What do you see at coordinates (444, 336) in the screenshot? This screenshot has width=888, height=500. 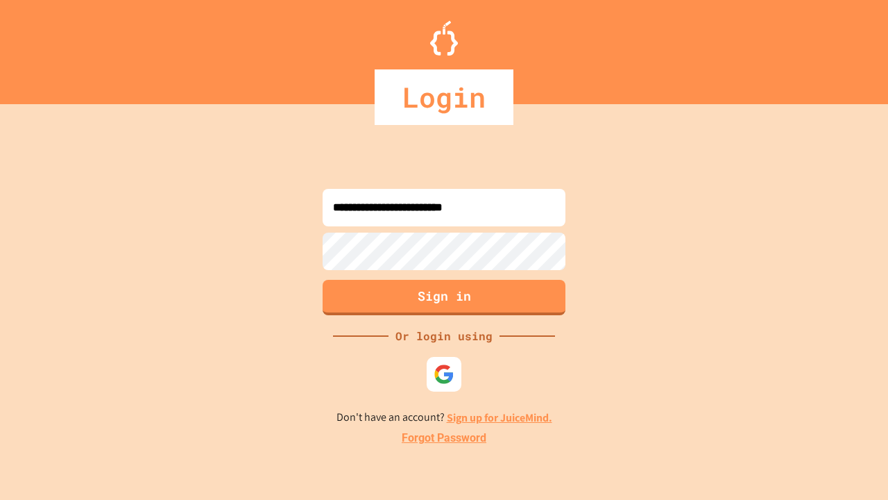 I see `div: Or login using` at bounding box center [444, 336].